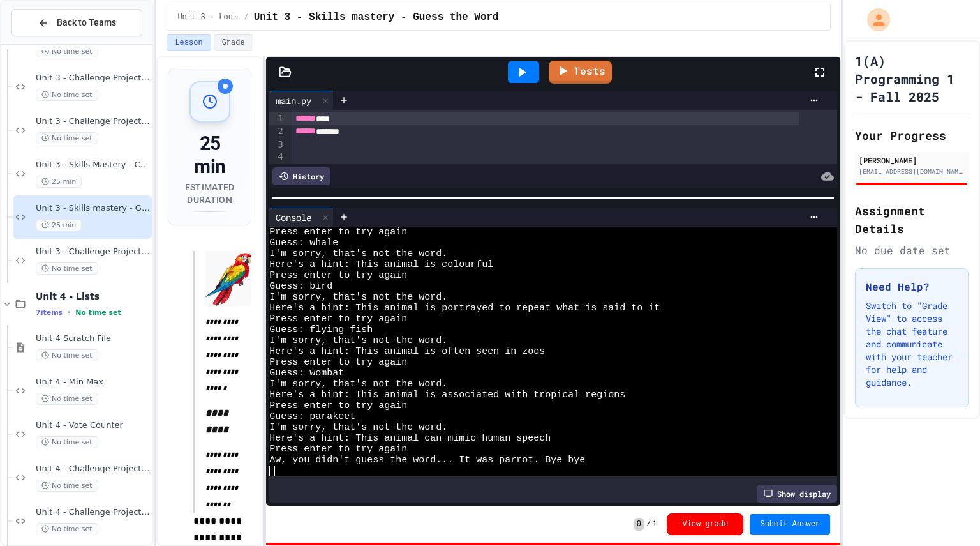  Describe the element at coordinates (912, 136) in the screenshot. I see `h2: Your Progress` at that location.